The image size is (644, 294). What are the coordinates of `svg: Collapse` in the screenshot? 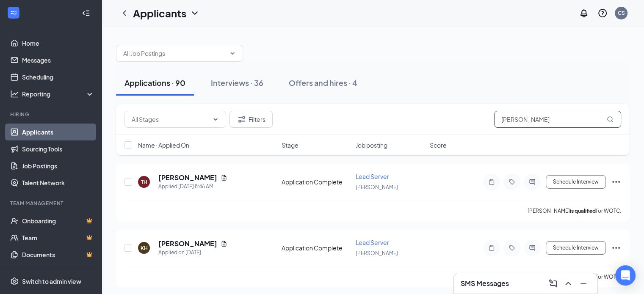 It's located at (86, 13).